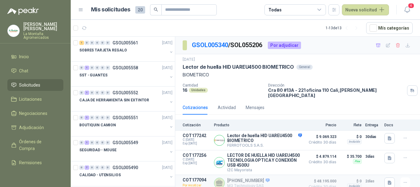 Image resolution: width=420 pixels, height=187 pixels. I want to click on p: COT177094, so click(197, 180).